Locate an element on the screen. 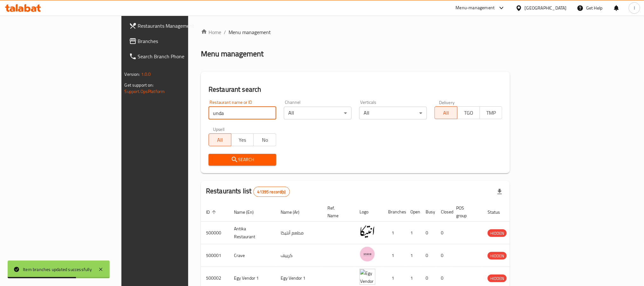 The width and height of the screenshot is (644, 286). h2: Menu management is located at coordinates (232, 54).